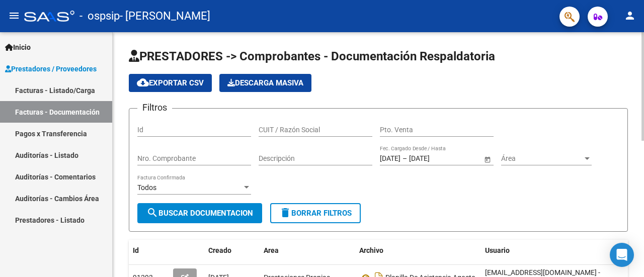 This screenshot has width=644, height=277. I want to click on mat-icon: menu, so click(14, 16).